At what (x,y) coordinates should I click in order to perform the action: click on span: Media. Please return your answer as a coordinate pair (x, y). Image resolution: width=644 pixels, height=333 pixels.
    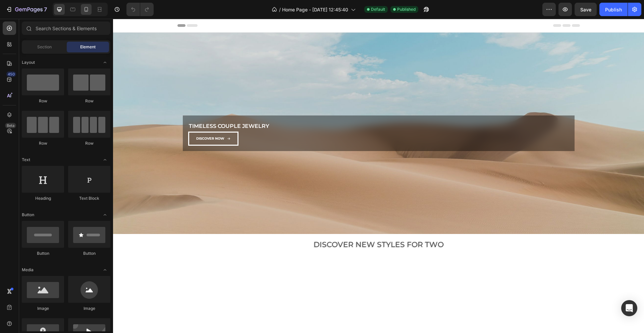
    Looking at the image, I should click on (28, 270).